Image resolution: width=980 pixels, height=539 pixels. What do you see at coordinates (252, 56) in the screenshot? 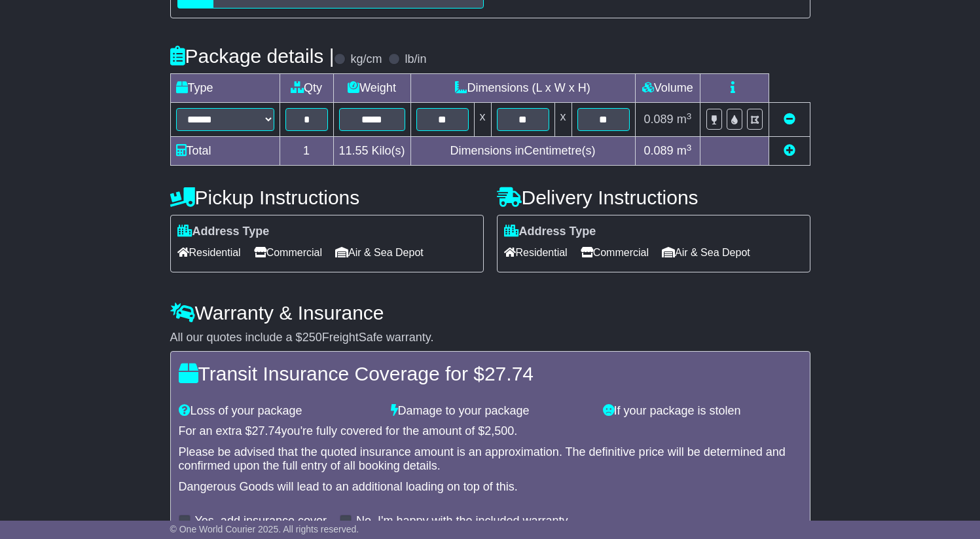
I see `h4: Package details |` at bounding box center [252, 56].